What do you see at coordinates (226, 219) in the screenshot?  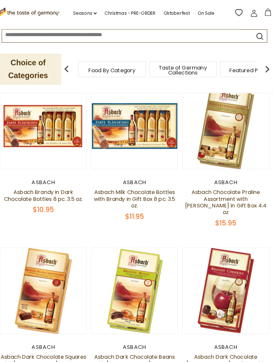 I see `span: $15.95` at bounding box center [226, 219].